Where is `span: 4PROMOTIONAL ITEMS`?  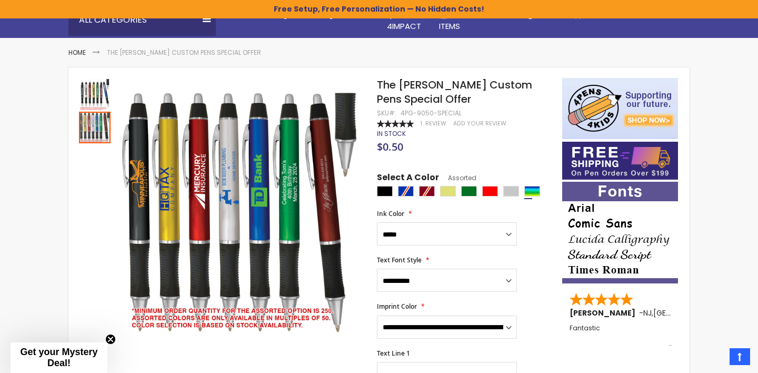
span: 4PROMOTIONAL ITEMS is located at coordinates (474, 21).